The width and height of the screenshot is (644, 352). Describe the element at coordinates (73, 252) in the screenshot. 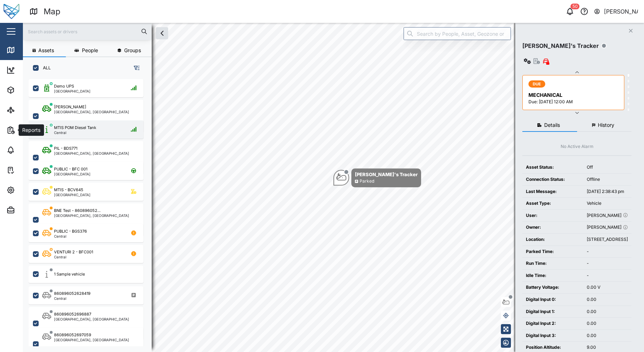

I see `div: VENTURI 2 - BFC001` at that location.